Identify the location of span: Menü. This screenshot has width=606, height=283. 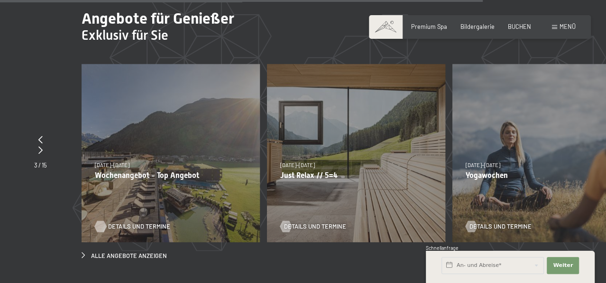
(567, 27).